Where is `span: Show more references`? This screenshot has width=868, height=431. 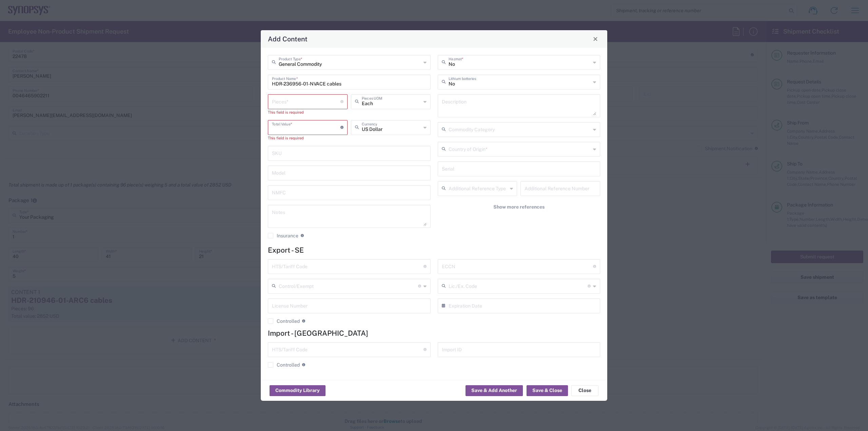 span: Show more references is located at coordinates (519, 207).